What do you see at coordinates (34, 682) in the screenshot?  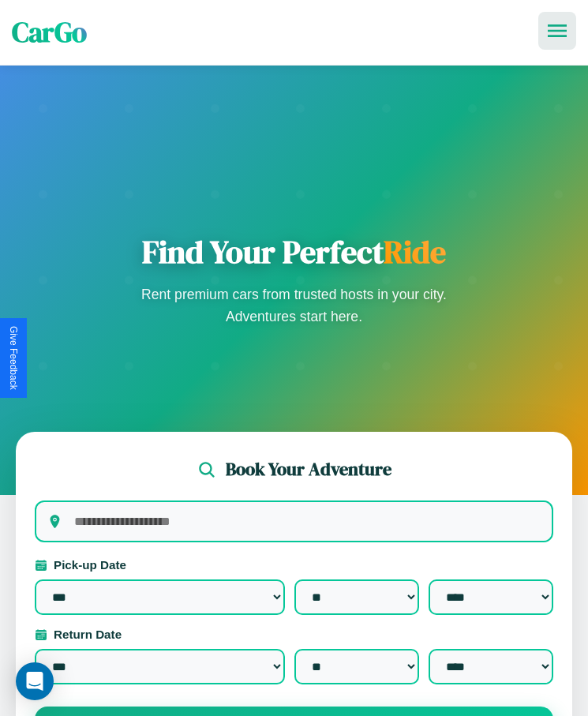 I see `div: Open Intercom Messenger` at bounding box center [34, 682].